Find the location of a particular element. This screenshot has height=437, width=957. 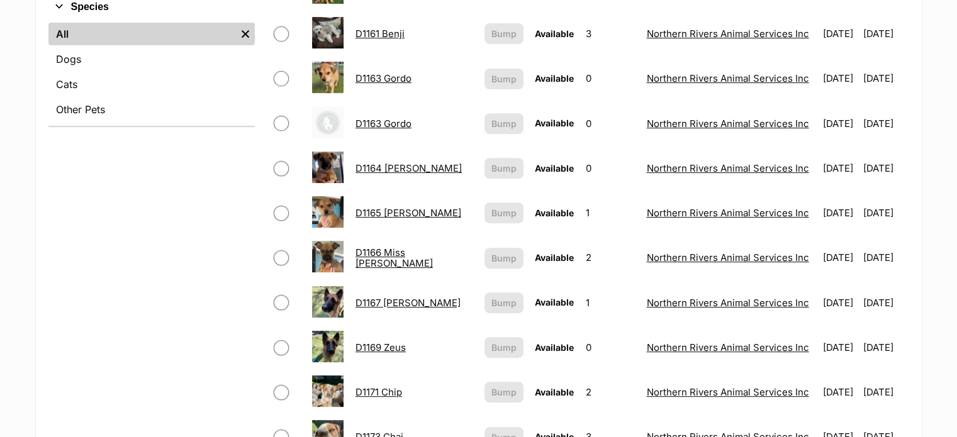

a: Other Pets is located at coordinates (152, 109).